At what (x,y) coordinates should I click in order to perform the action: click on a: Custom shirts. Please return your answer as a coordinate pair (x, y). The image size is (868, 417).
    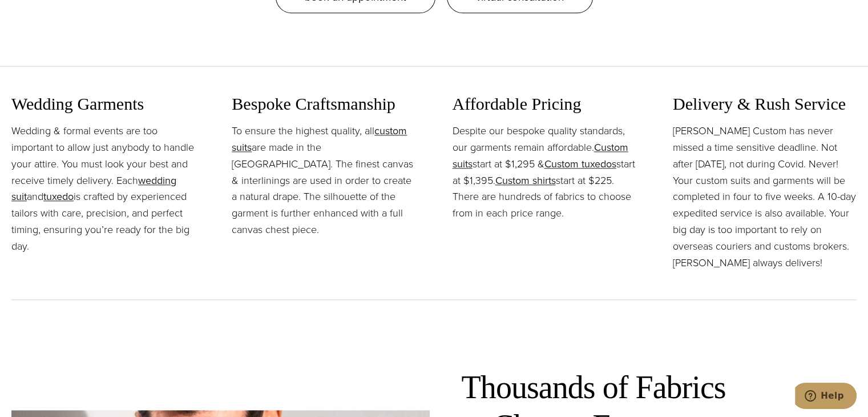
    Looking at the image, I should click on (525, 181).